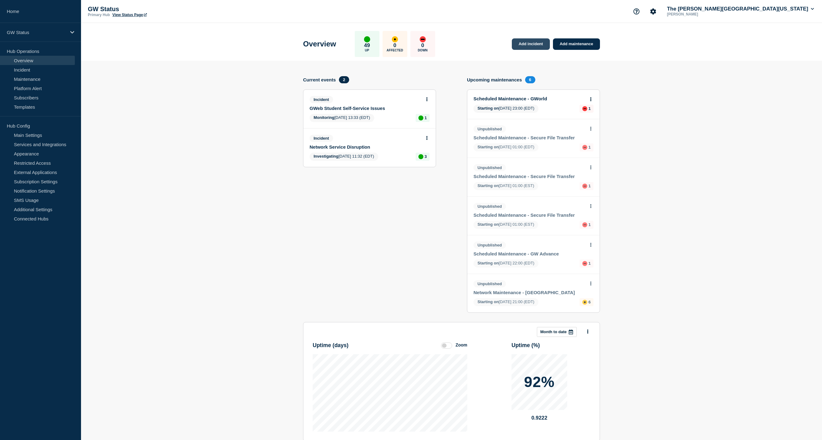 The width and height of the screenshot is (822, 440). Describe the element at coordinates (577, 44) in the screenshot. I see `a: Add maintenance` at that location.